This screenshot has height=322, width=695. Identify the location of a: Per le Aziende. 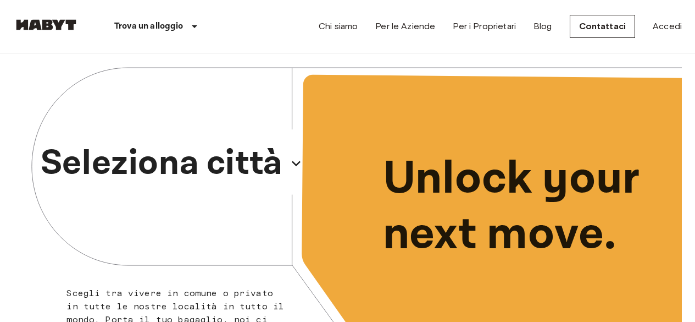
(405, 26).